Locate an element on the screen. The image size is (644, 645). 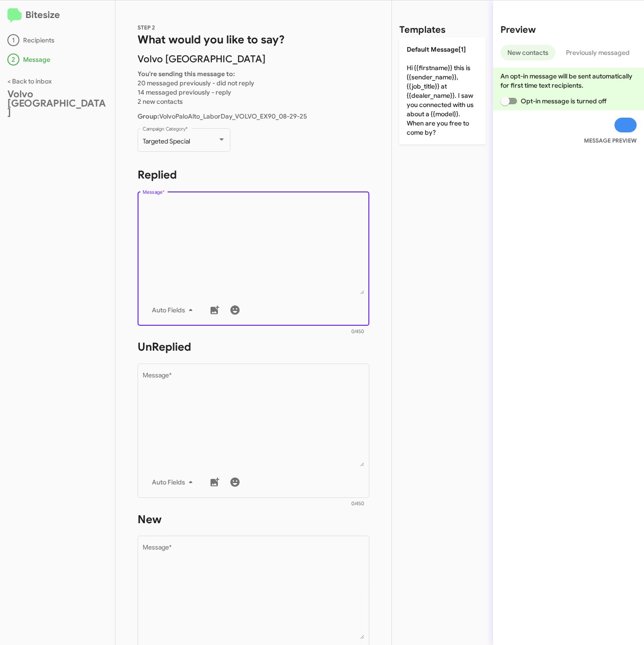
div: Message is located at coordinates (57, 59).